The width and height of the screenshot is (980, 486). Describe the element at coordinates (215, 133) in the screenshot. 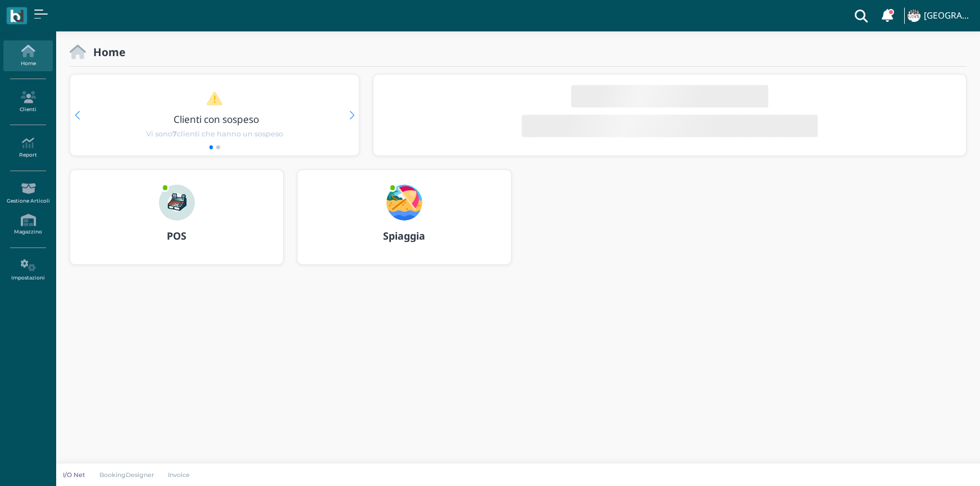

I see `span: Vi sono clienti che hanno un sospeso` at that location.